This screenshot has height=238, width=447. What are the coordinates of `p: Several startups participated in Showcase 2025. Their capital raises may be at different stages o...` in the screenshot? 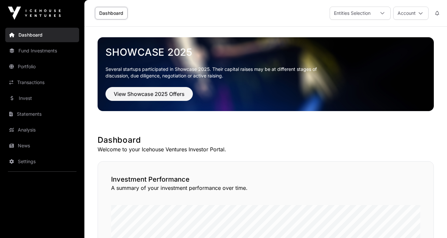 It's located at (216, 72).